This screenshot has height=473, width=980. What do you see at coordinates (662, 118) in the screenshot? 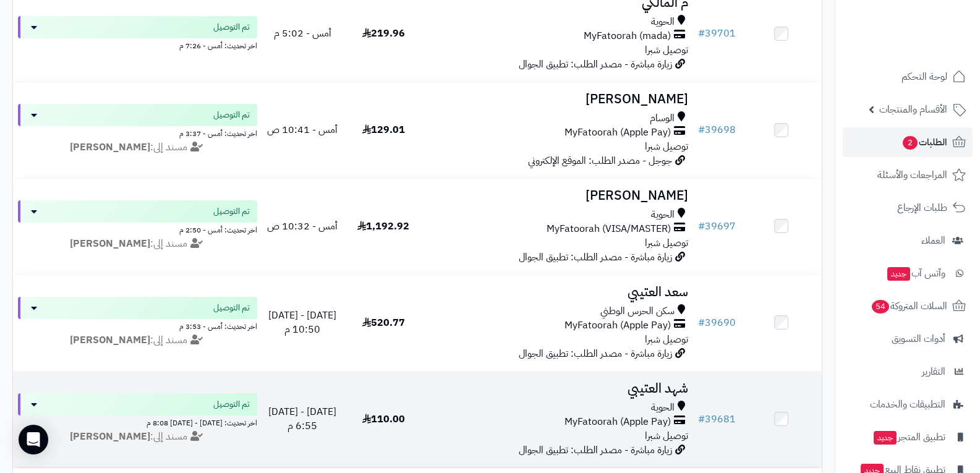
I see `span: الوسام` at bounding box center [662, 118].